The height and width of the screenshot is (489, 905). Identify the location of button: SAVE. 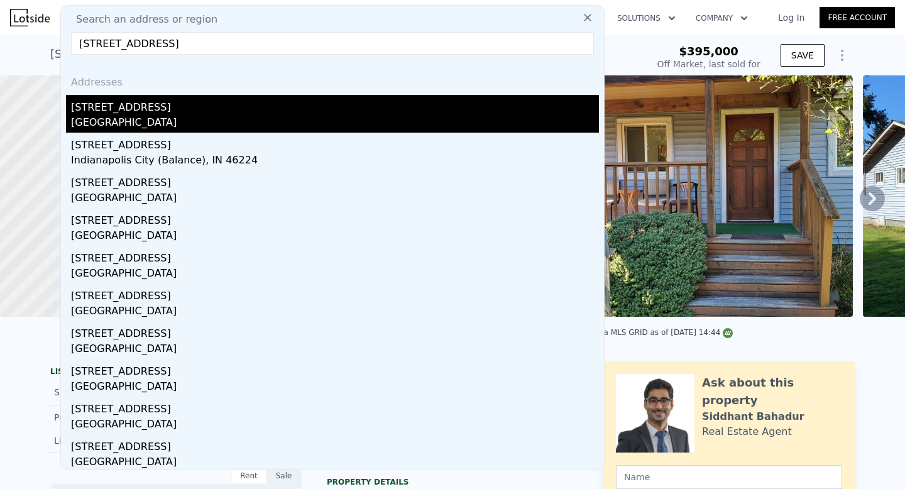
(803, 55).